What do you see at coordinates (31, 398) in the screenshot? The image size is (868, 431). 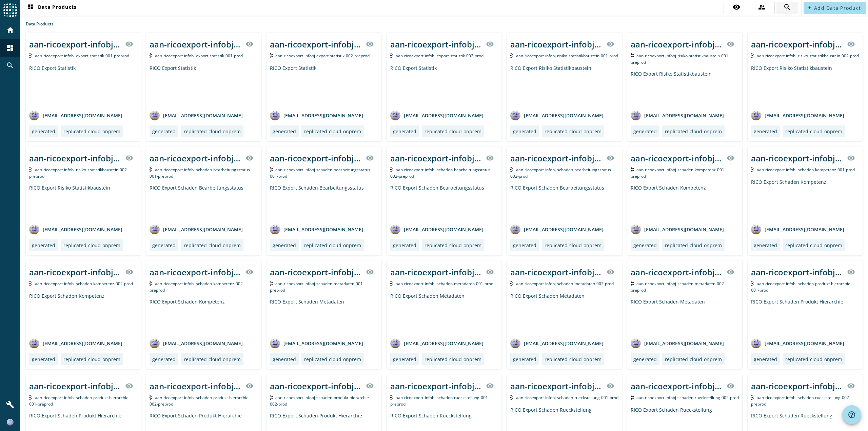 I see `img: Kafka Topic: aan-ricoexport-infobj-schaden-produkt-hierarchie-001-preprod` at bounding box center [31, 398].